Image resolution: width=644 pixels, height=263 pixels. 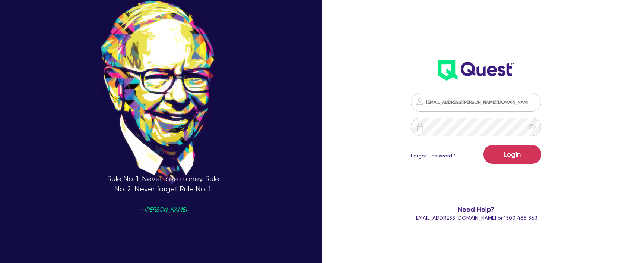 I want to click on span: Need Help?, so click(x=475, y=209).